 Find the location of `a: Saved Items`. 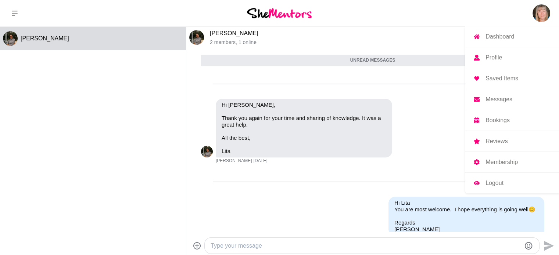

a: Saved Items is located at coordinates (512, 79).